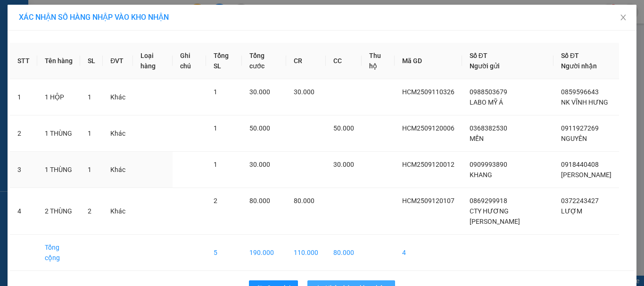 This screenshot has width=644, height=286. Describe the element at coordinates (428, 201) in the screenshot. I see `span: HCM2509120107` at that location.